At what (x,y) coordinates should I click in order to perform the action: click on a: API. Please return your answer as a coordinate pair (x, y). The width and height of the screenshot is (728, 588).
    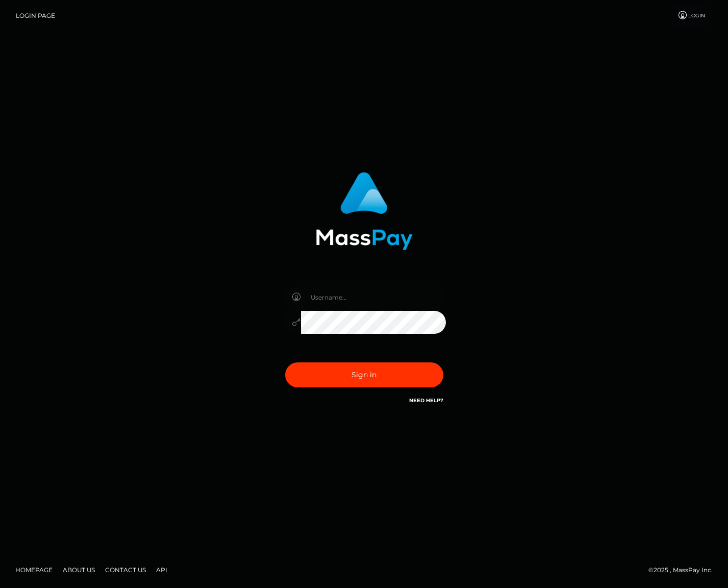
    Looking at the image, I should click on (161, 569).